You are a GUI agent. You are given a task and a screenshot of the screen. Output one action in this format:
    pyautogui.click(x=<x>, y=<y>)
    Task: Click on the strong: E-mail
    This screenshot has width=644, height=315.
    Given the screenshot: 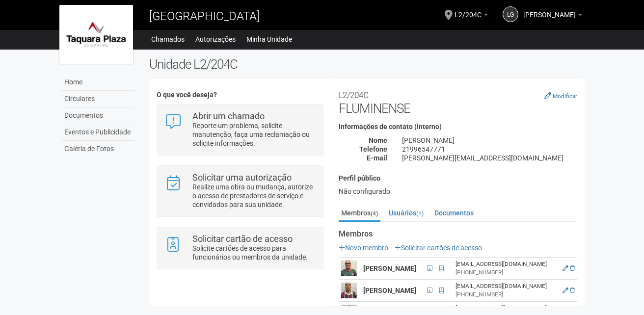 What is the action you would take?
    pyautogui.click(x=377, y=158)
    